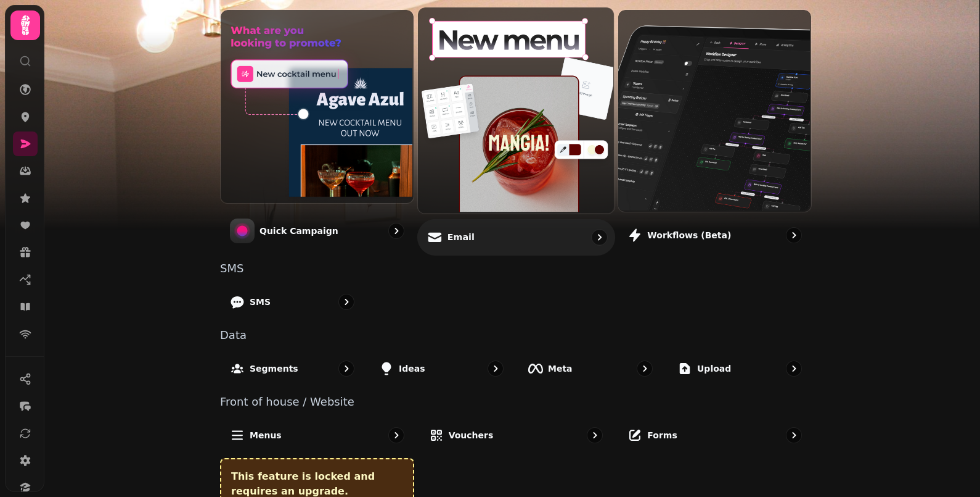 This screenshot has width=980, height=497. What do you see at coordinates (689, 235) in the screenshot?
I see `p: Workflows (beta)` at bounding box center [689, 235].